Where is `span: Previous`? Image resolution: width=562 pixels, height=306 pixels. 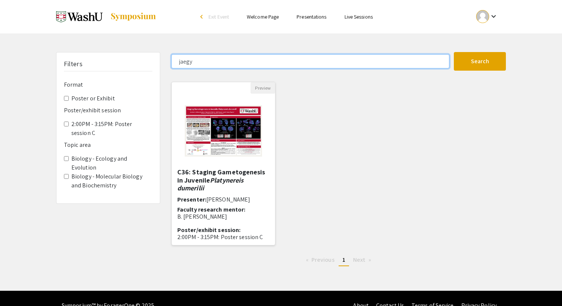
span: Previous is located at coordinates (323, 260).